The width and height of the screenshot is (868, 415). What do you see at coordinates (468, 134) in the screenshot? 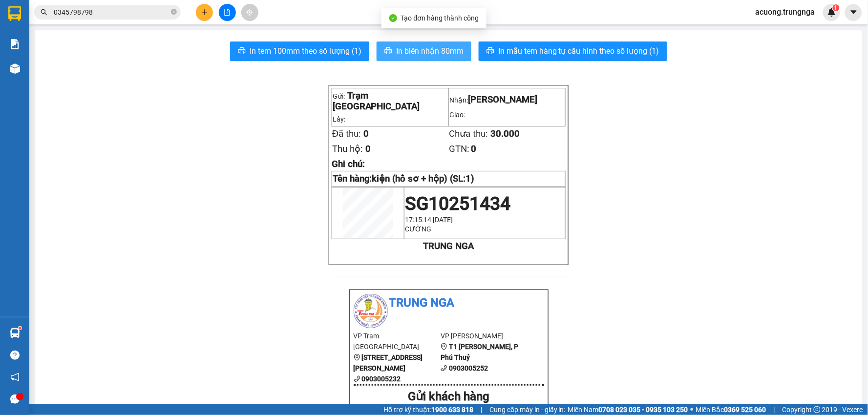
I see `span: Chưa thu:` at bounding box center [468, 134].